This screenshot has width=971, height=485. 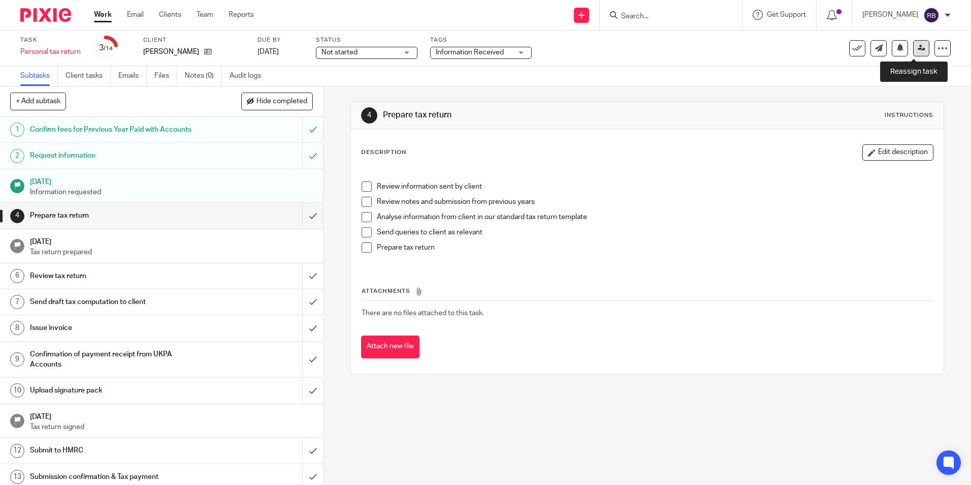 What do you see at coordinates (277, 101) in the screenshot?
I see `button: Hide completed` at bounding box center [277, 101].